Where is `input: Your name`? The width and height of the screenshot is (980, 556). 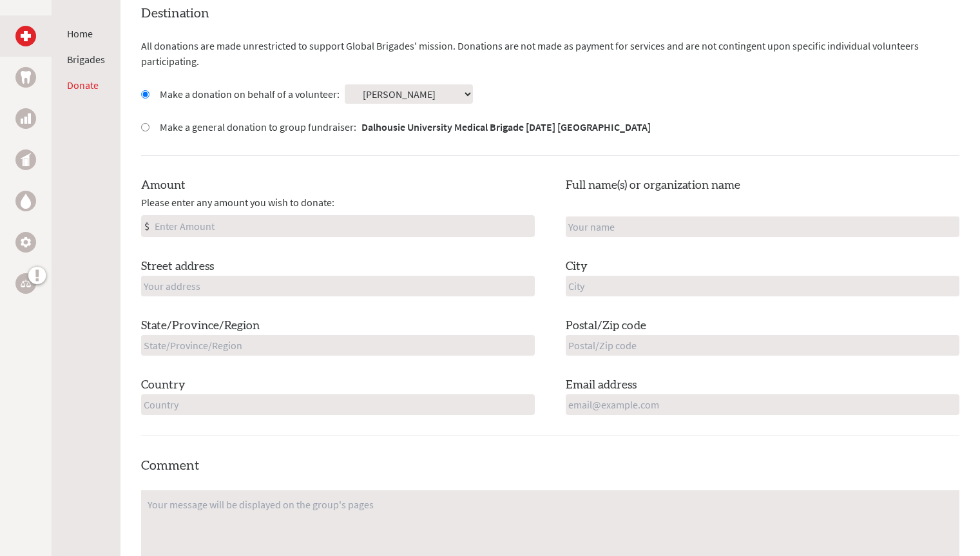 input: Your name is located at coordinates (762, 226).